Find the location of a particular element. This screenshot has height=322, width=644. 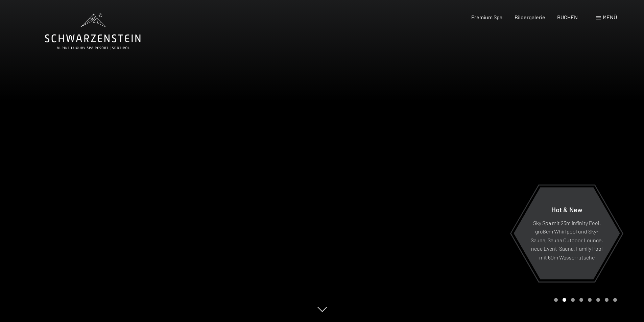

div: Carousel Page 4 is located at coordinates (581, 300).